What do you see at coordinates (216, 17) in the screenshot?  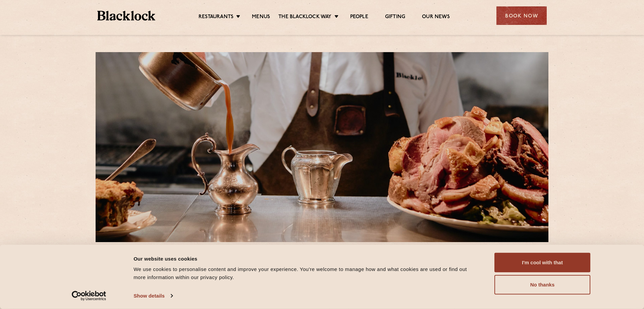 I see `a: Restaurants` at bounding box center [216, 17].